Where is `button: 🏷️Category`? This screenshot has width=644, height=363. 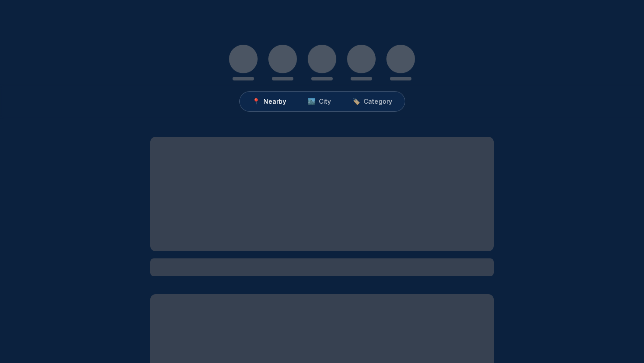
button: 🏷️Category is located at coordinates (373, 101).